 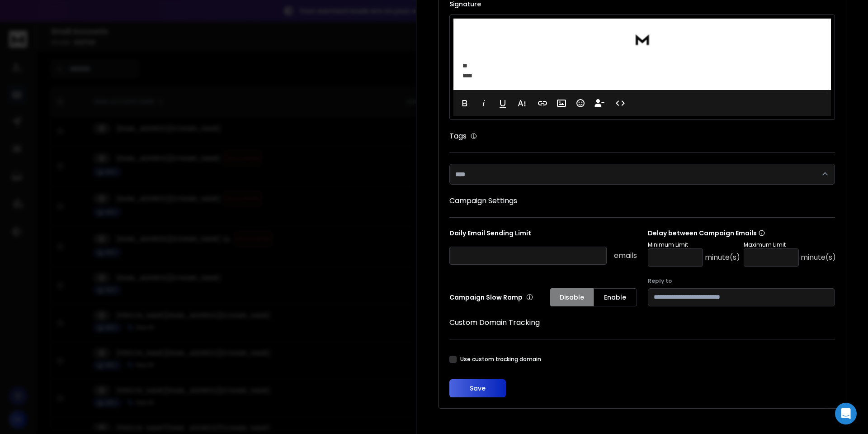 I want to click on h1: Campaign Settings, so click(x=642, y=201).